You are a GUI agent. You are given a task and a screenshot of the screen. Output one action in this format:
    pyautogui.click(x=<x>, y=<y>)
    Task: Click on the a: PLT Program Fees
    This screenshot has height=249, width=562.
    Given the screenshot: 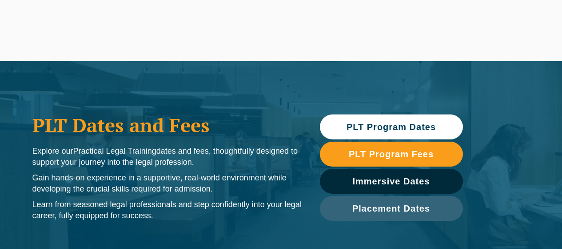 What is the action you would take?
    pyautogui.click(x=392, y=154)
    